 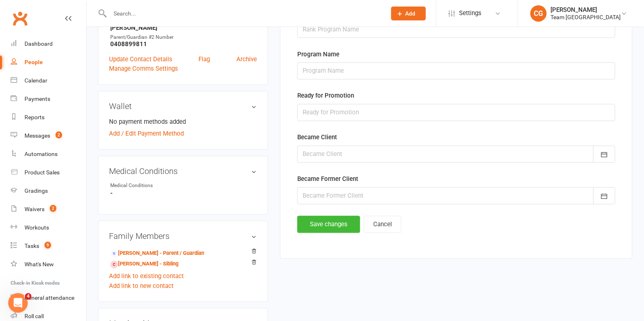 I want to click on div: Automations, so click(x=41, y=154).